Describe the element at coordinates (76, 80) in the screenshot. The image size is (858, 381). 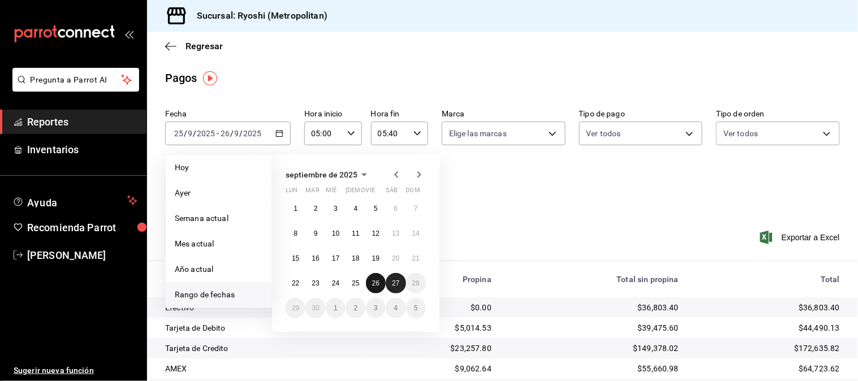
I see `button: Pregunta a Parrot AI` at that location.